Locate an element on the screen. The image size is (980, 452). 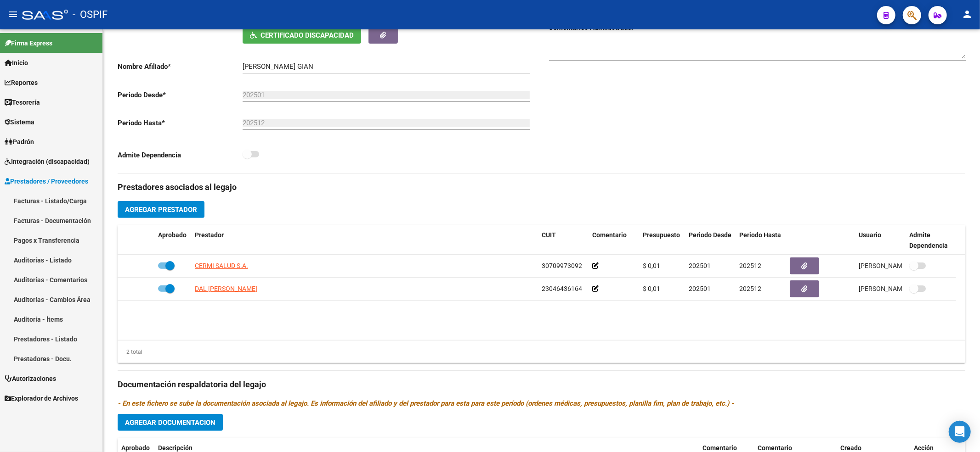
span: Usuario is located at coordinates (870, 235).